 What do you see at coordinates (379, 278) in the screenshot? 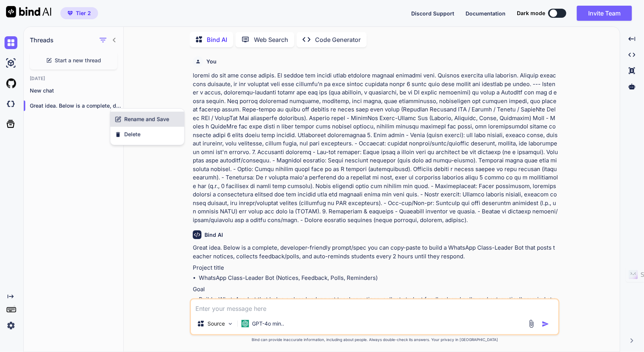
I see `li: WhatsApp Class-Leader Bot (Notices, Feedback, Polls, Reminders)` at bounding box center [379, 278].